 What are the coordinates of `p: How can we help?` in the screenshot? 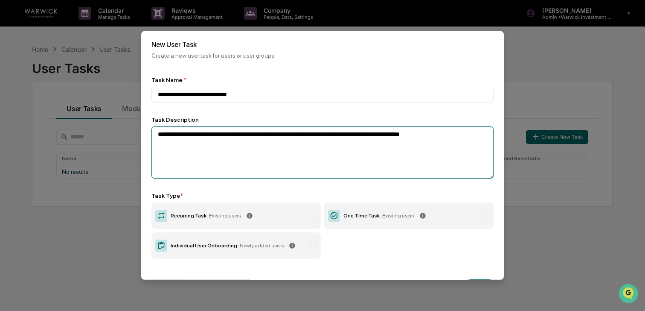 It's located at (82, 25).